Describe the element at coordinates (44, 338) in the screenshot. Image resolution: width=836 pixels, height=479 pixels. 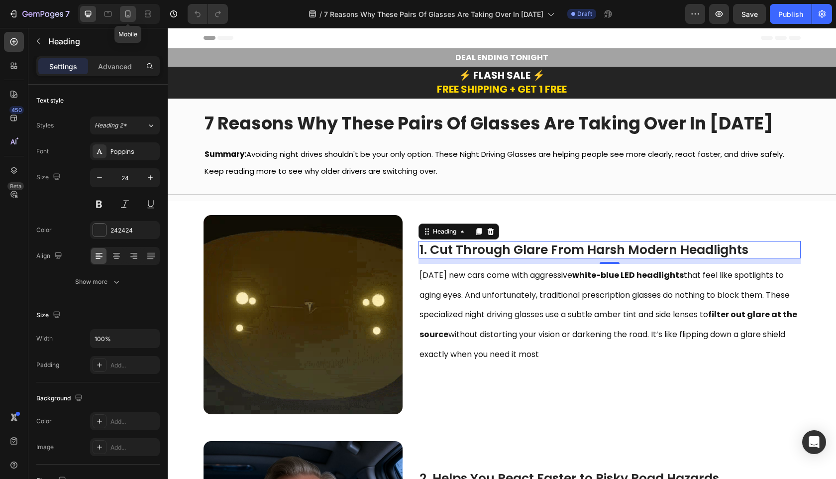
I see `div: Width` at that location.